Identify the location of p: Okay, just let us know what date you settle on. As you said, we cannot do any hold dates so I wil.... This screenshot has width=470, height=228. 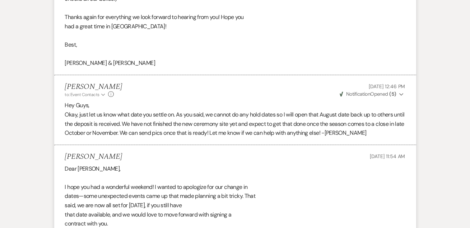
(235, 124).